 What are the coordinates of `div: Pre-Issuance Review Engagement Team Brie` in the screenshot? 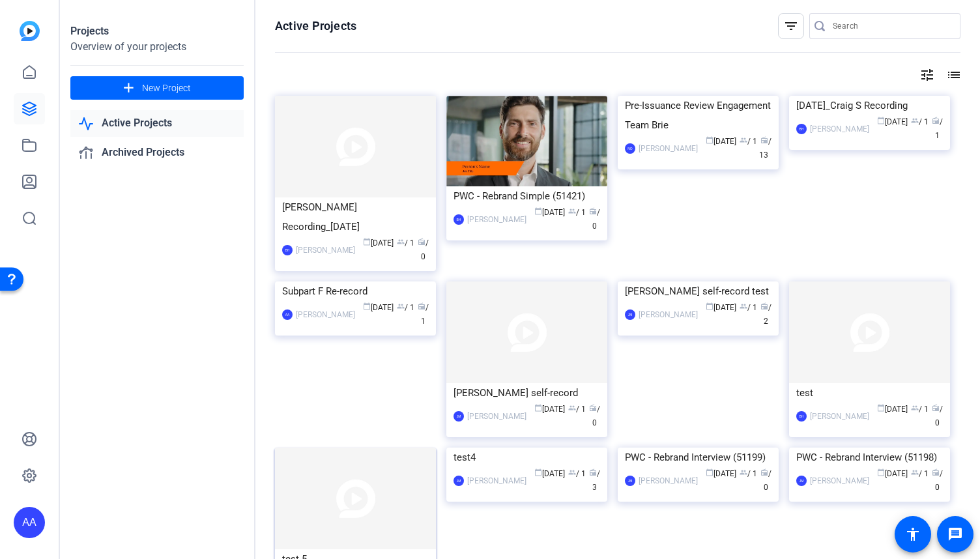 It's located at (698, 115).